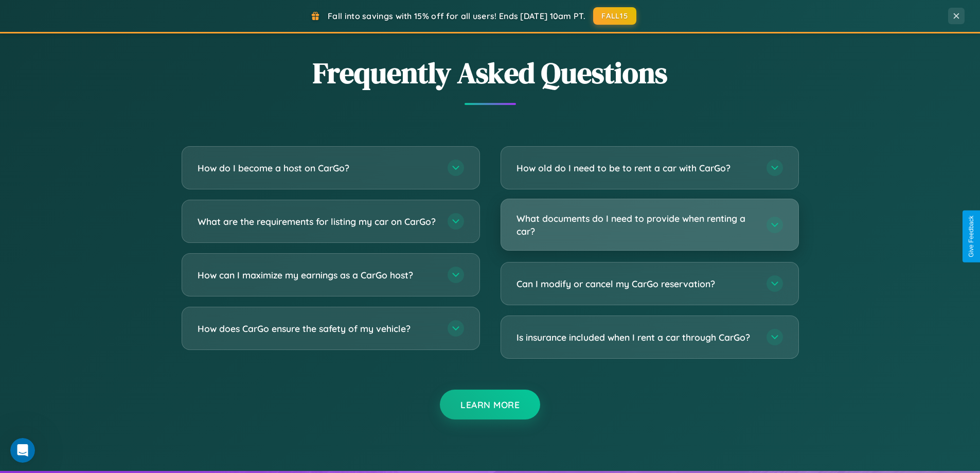 The image size is (980, 473). What do you see at coordinates (490, 405) in the screenshot?
I see `button: Learn More` at bounding box center [490, 405].